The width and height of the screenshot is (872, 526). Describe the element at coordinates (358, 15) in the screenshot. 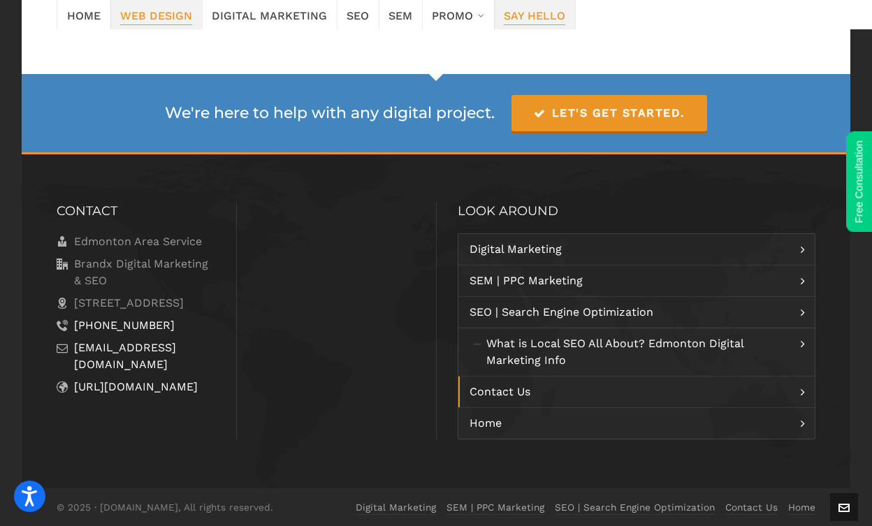

I see `span: SEO` at that location.